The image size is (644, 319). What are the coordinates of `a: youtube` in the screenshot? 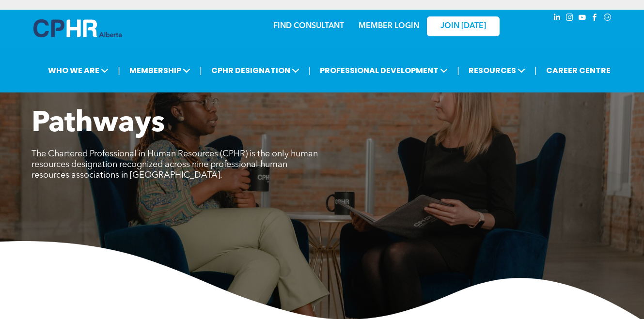 It's located at (582, 18).